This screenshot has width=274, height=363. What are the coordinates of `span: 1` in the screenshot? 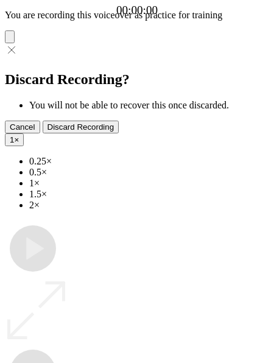 It's located at (12, 139).